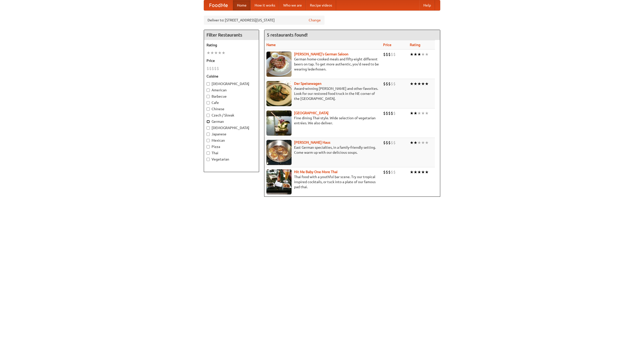 This screenshot has height=356, width=644. I want to click on label: Chinese, so click(231, 109).